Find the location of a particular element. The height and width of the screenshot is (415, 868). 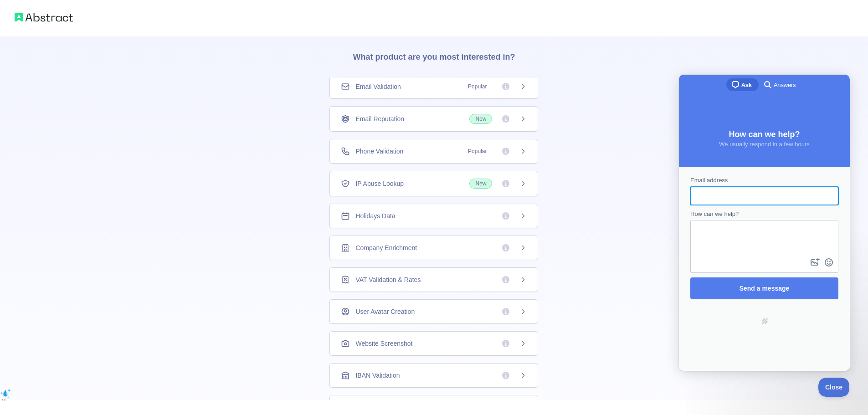

span: Company Enrichment is located at coordinates (386, 248).